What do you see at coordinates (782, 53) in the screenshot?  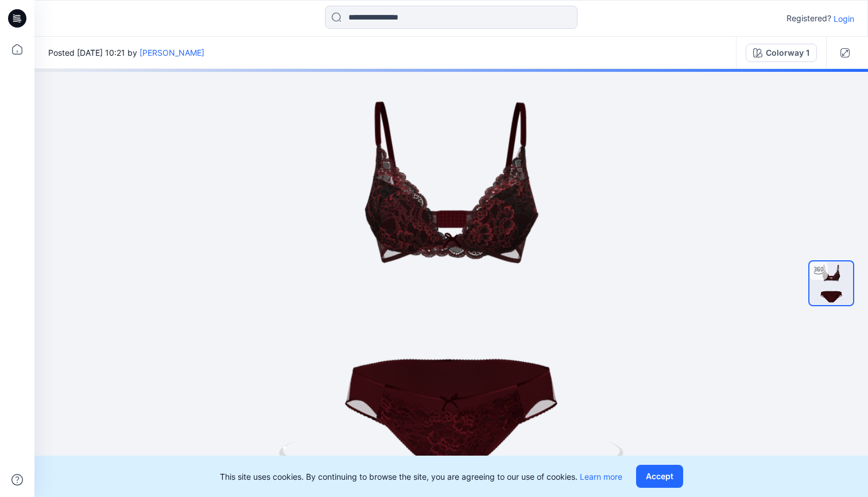 I see `button: Colorway 1` at bounding box center [782, 53].